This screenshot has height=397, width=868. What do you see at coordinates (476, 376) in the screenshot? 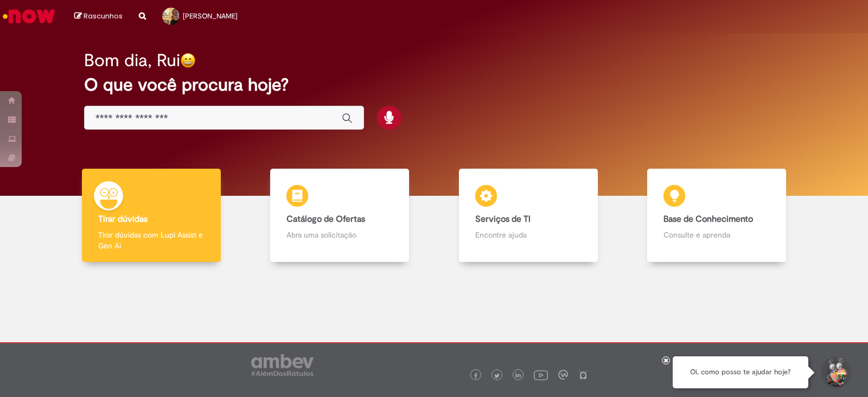
I see `img: logo_footer_facebook.png` at bounding box center [476, 376].